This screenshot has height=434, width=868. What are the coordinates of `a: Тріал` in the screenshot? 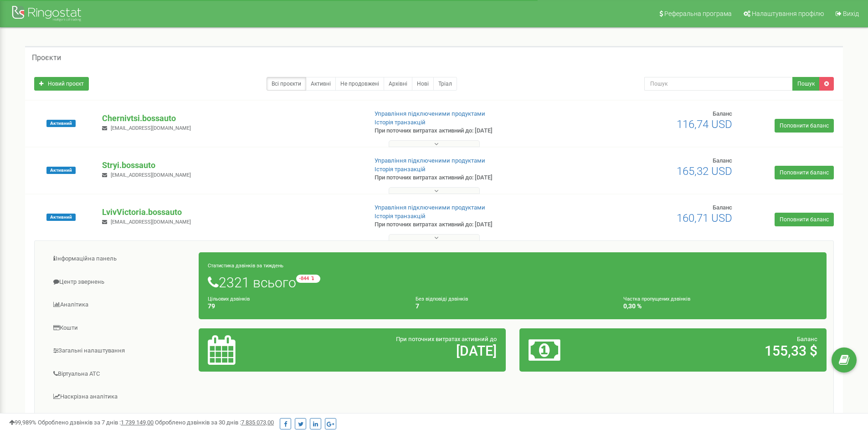 It's located at (445, 84).